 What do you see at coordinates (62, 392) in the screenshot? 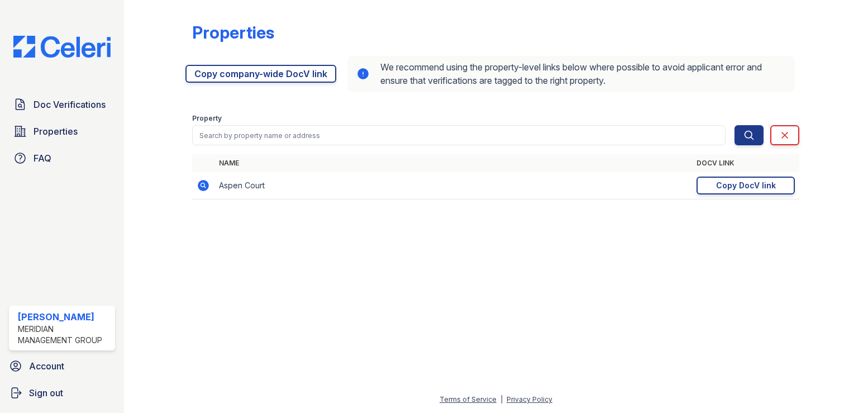
I see `button: Sign out` at bounding box center [62, 392].